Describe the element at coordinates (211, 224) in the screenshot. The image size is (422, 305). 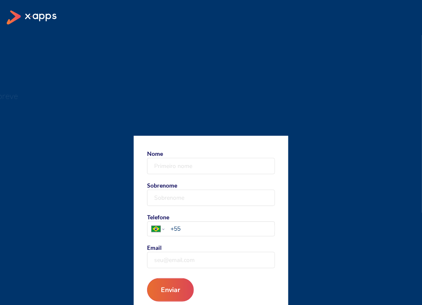
I see `label: Telefone` at that location.